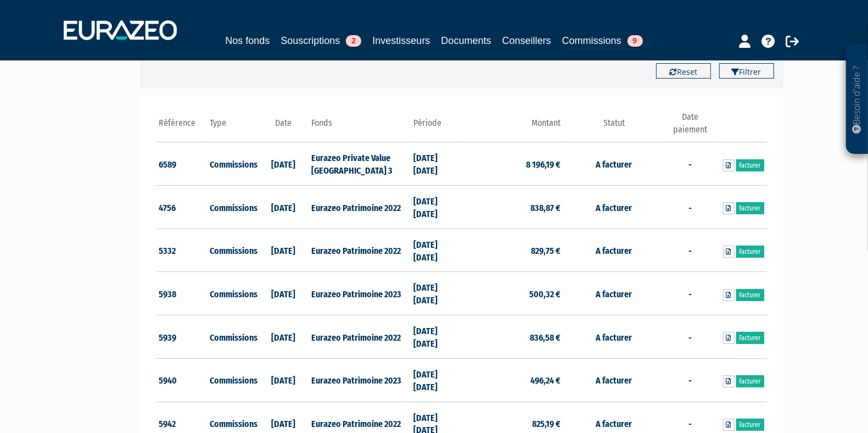 The height and width of the screenshot is (433, 868). What do you see at coordinates (321, 41) in the screenshot?
I see `a: Souscriptions2` at bounding box center [321, 41].